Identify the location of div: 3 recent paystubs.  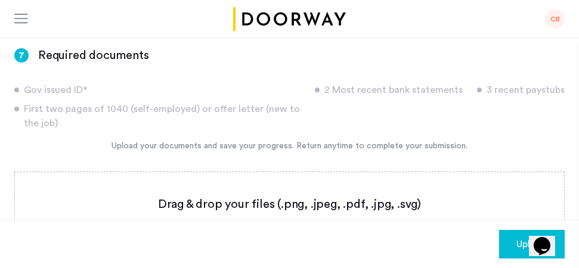
(520, 90).